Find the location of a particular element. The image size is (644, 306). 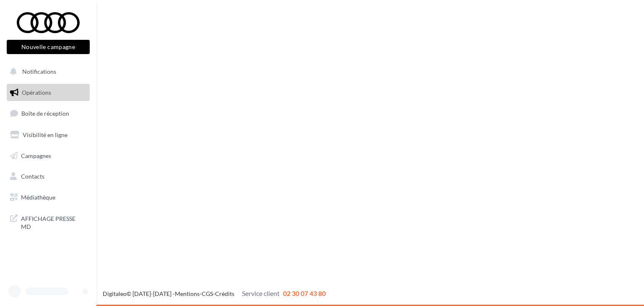

a: CGS is located at coordinates (207, 293).